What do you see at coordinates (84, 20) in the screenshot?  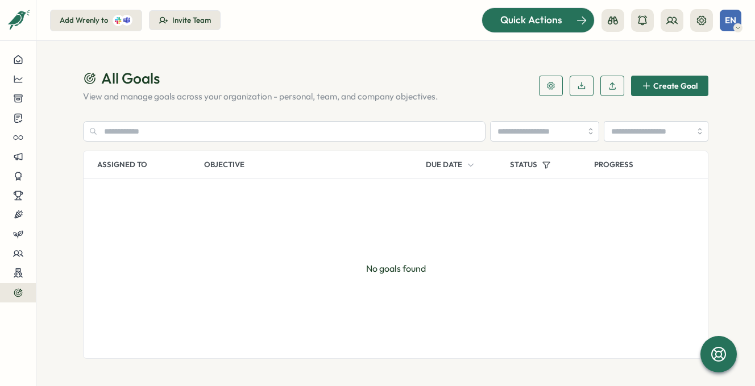 I see `div: Add Wrenly to` at bounding box center [84, 20].